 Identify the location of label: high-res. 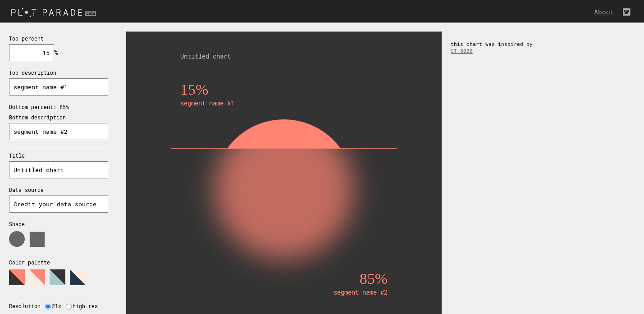
(87, 306).